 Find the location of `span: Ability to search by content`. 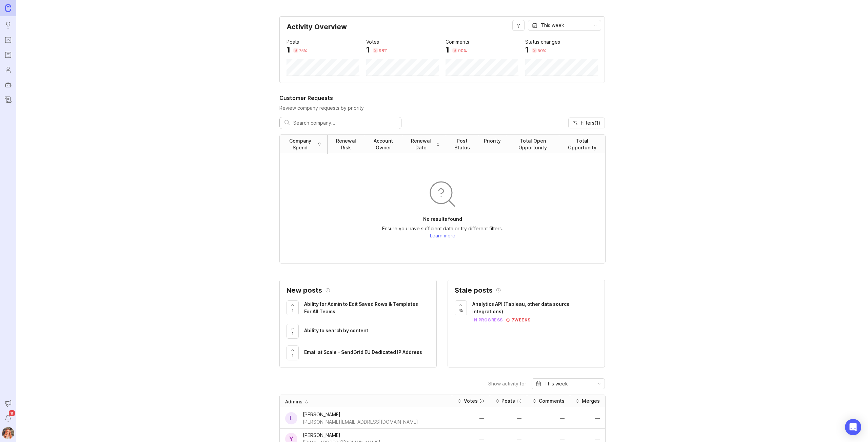

span: Ability to search by content is located at coordinates (336, 330).